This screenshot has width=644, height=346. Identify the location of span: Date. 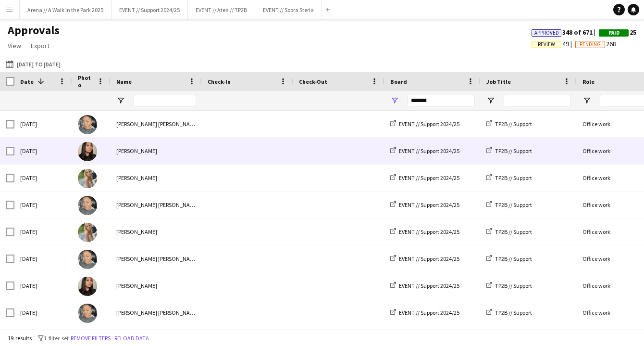
(27, 81).